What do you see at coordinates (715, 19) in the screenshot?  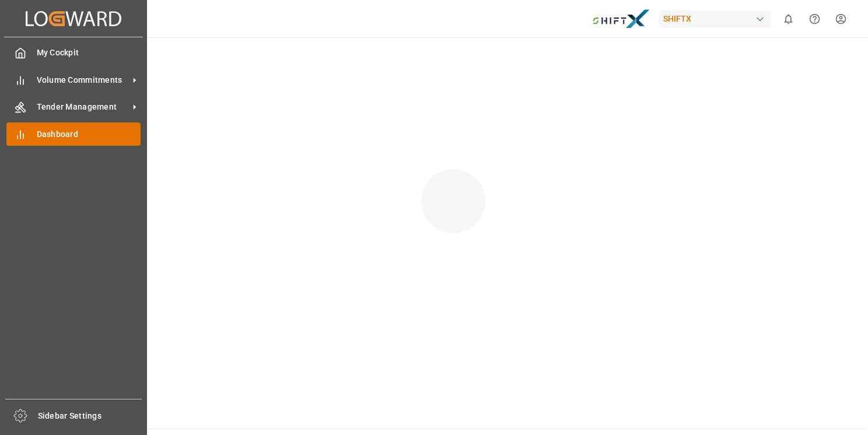 I see `div: SHIFTX` at bounding box center [715, 19].